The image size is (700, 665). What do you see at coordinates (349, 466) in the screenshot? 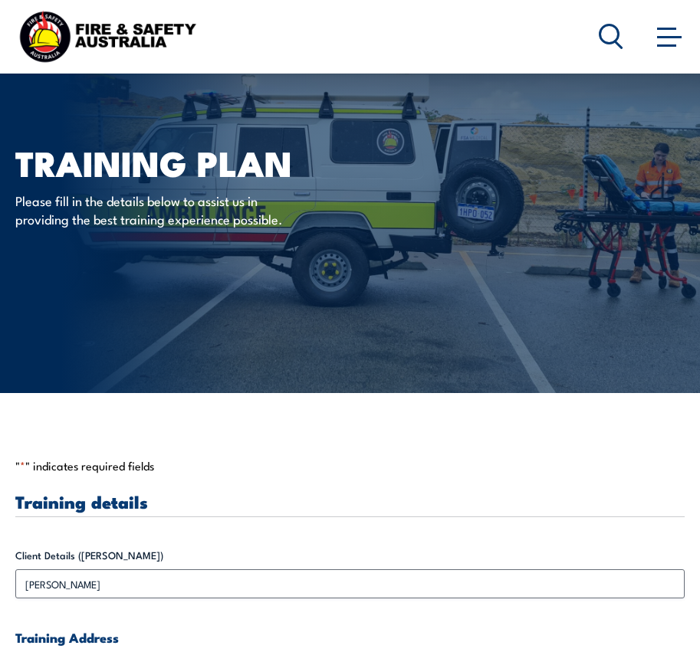
I see `p: " " indicates required fields` at bounding box center [349, 466].